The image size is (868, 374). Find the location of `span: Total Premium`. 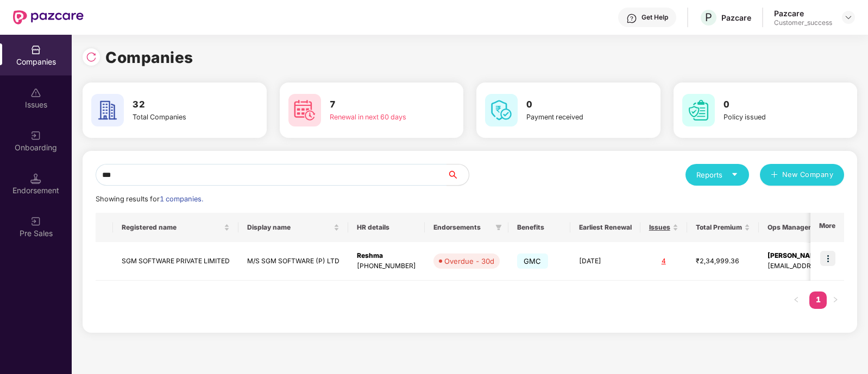

span: Total Premium is located at coordinates (719, 228).